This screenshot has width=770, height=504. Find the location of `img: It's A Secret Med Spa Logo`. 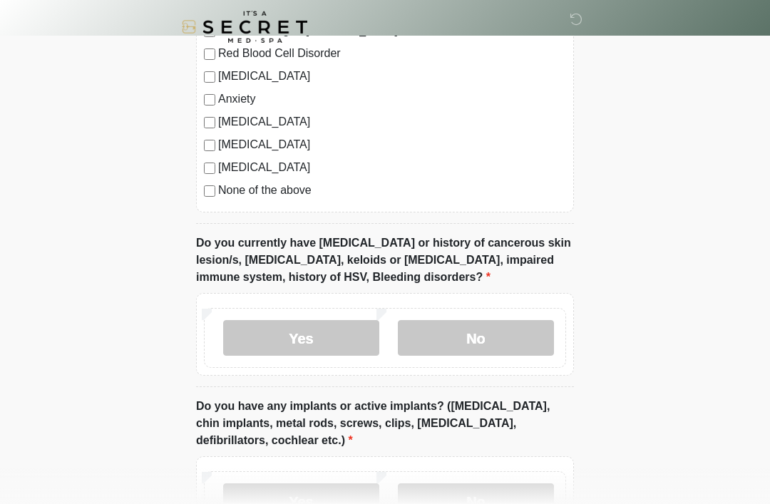

img: It's A Secret Med Spa Logo is located at coordinates (245, 26).